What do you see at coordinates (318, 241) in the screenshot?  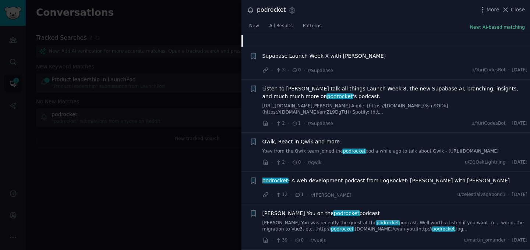 I see `span: r/vuejs` at bounding box center [318, 241].